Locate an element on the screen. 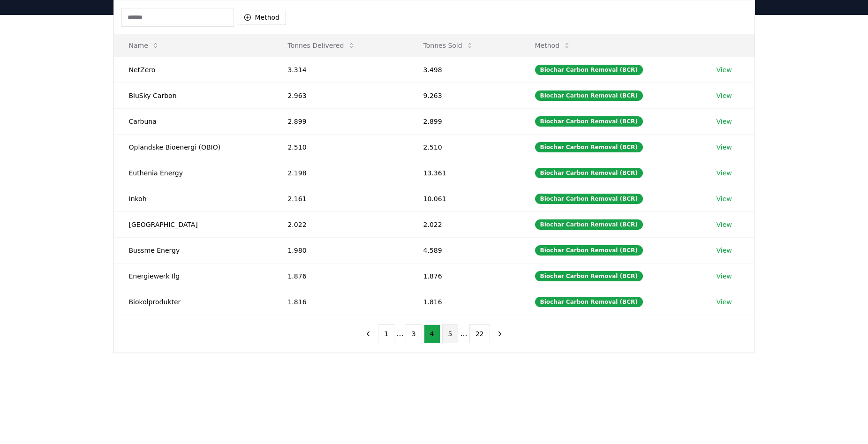 This screenshot has width=868, height=444. button: next page is located at coordinates (500, 334).